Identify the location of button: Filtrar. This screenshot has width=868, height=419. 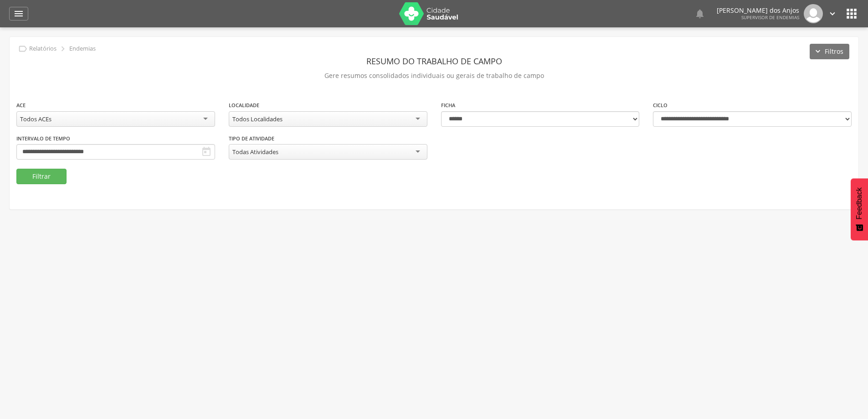
(42, 177).